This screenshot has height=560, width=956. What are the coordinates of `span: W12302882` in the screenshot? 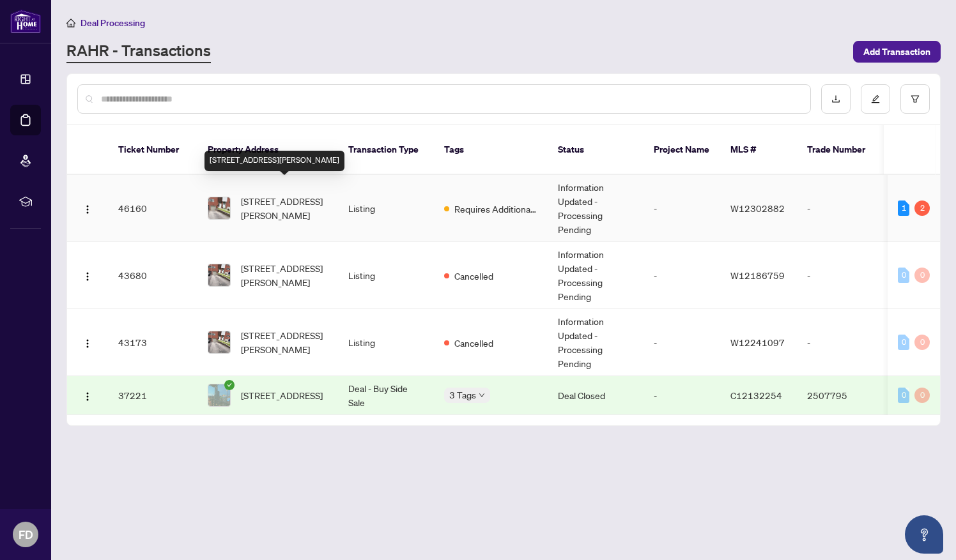 It's located at (757, 208).